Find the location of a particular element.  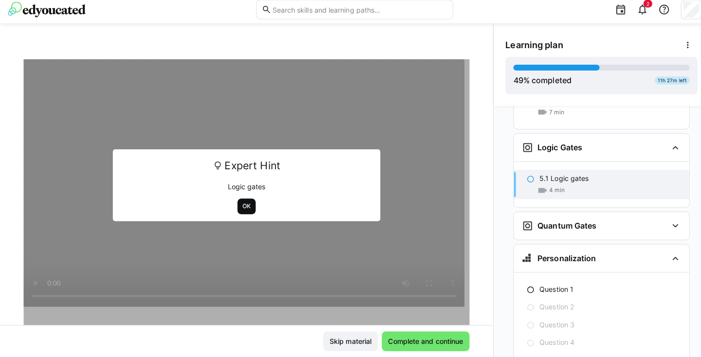

span: OK is located at coordinates (243, 208).